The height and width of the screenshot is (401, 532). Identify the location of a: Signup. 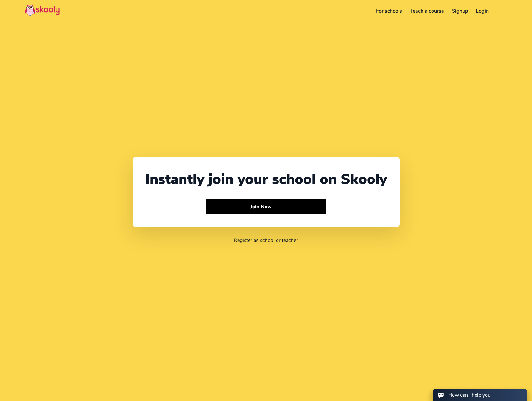
(460, 11).